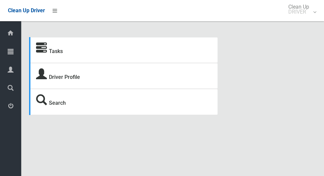 This screenshot has height=176, width=324. I want to click on a: Search, so click(57, 103).